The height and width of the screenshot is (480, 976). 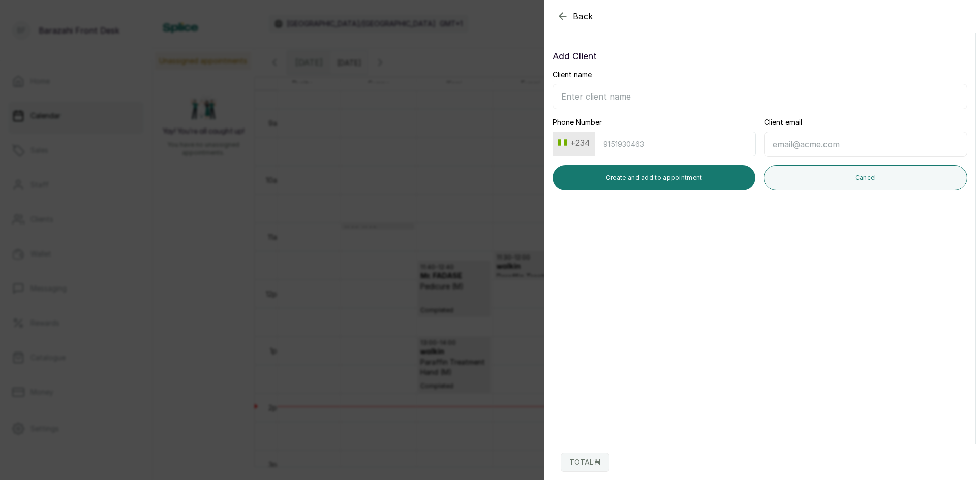 What do you see at coordinates (572, 75) in the screenshot?
I see `label: Client name` at bounding box center [572, 75].